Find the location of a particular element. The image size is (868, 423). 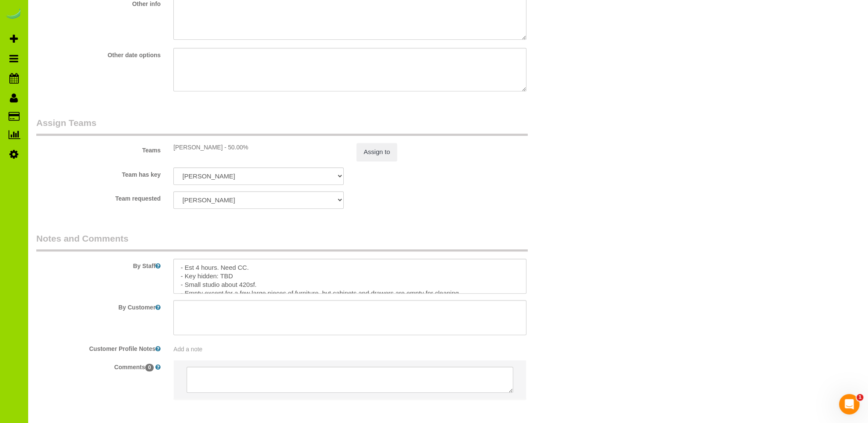

span: Add a note is located at coordinates (187, 350).